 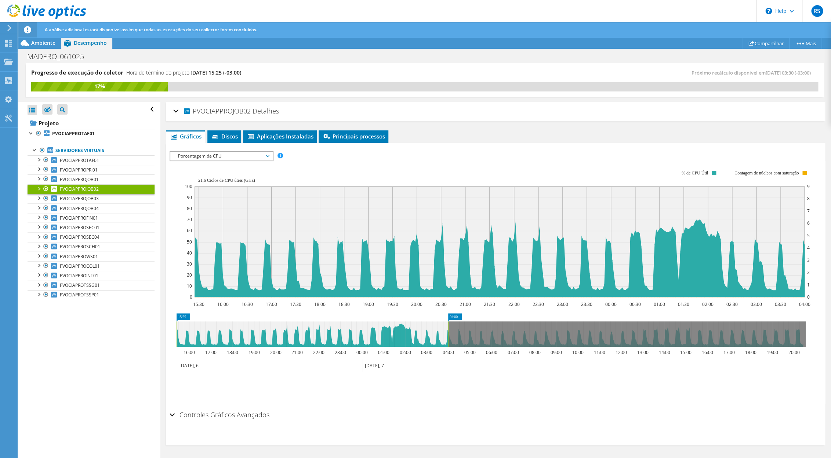 What do you see at coordinates (79, 160) in the screenshot?
I see `span: PVOCIAPPROTAF01` at bounding box center [79, 160].